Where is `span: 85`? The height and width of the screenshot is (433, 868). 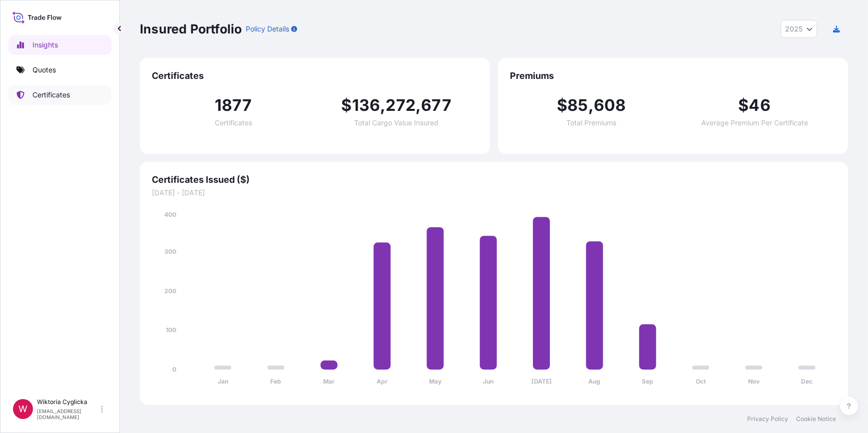 span: 85 is located at coordinates (577, 105).